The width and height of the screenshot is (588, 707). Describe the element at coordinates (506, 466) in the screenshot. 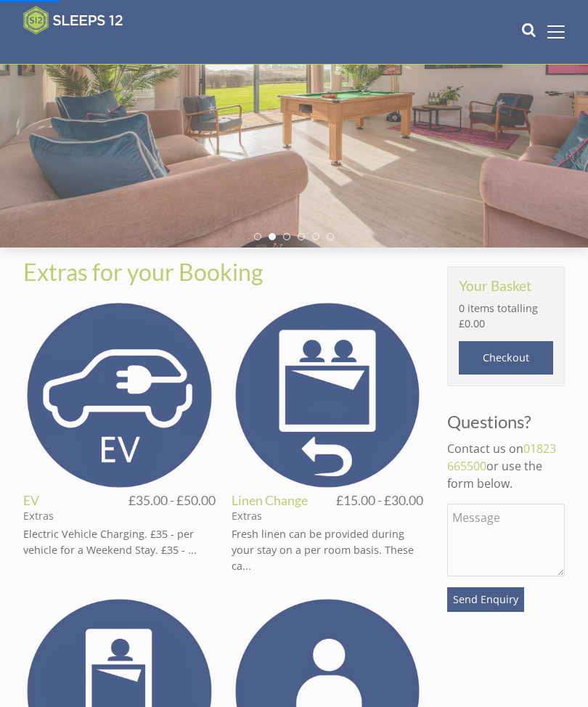

I see `p: Contact us on or use the form below.` at that location.